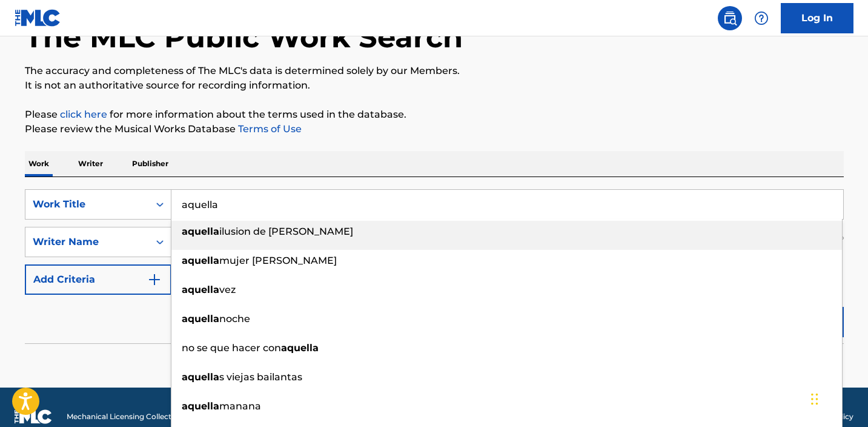  I want to click on img: search, so click(729, 18).